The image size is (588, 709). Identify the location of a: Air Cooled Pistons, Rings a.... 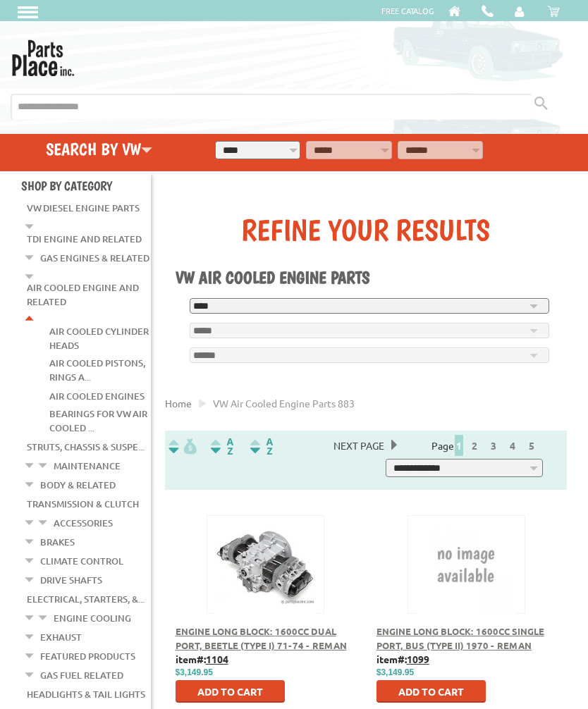
(97, 370).